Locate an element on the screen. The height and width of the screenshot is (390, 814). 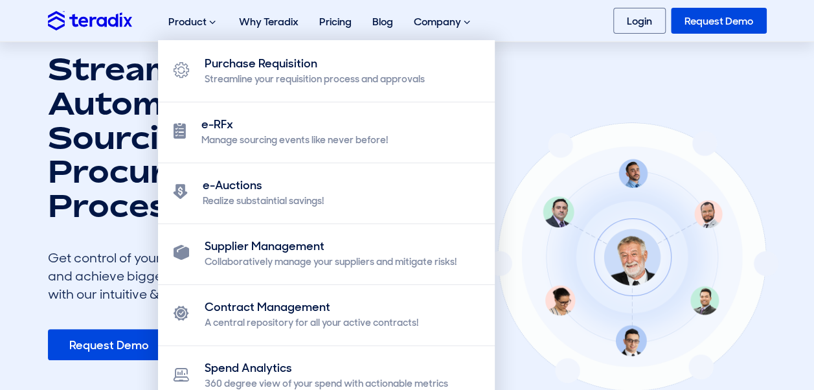
a: Pricing is located at coordinates (335, 21).